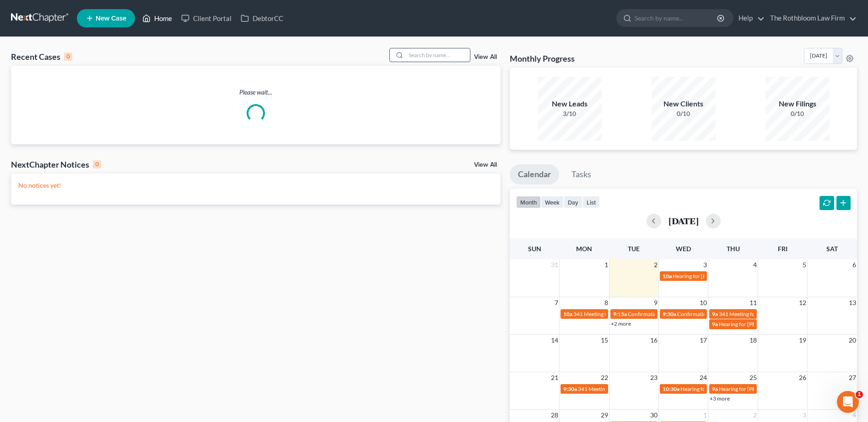  I want to click on span: 17, so click(704, 341).